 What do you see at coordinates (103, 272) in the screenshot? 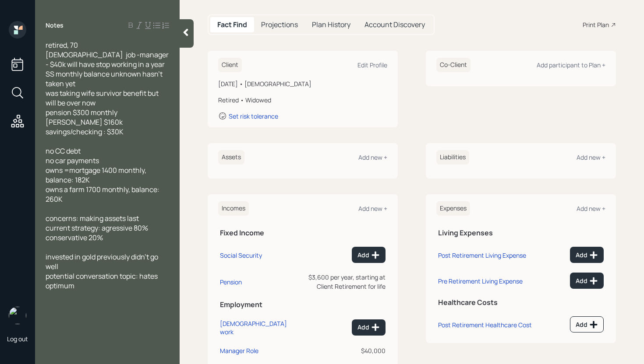
I see `span: invested in gold previously didn't go well potential conversation topic: hates optimum` at bounding box center [103, 272].